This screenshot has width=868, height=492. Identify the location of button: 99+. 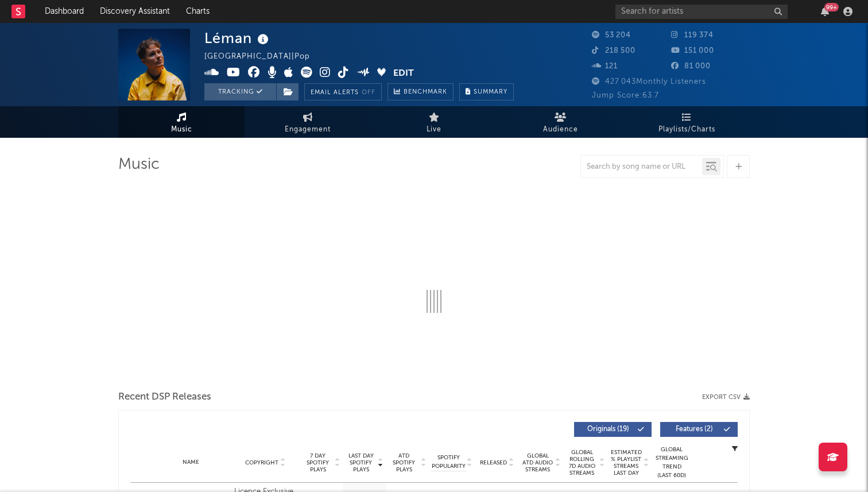
(825, 11).